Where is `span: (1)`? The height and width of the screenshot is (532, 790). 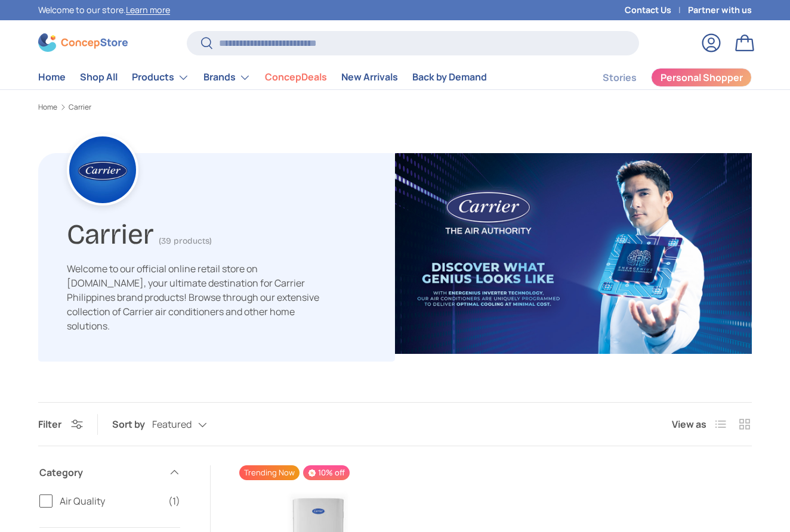 span: (1) is located at coordinates (174, 501).